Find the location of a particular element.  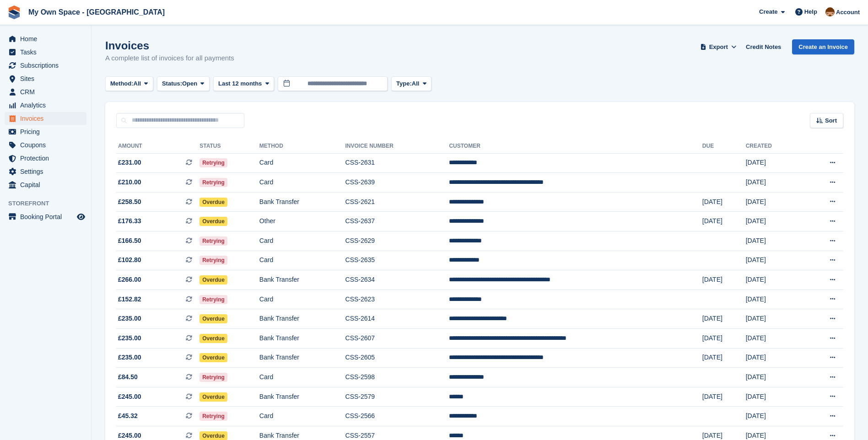

span: Settings is located at coordinates (48, 171).